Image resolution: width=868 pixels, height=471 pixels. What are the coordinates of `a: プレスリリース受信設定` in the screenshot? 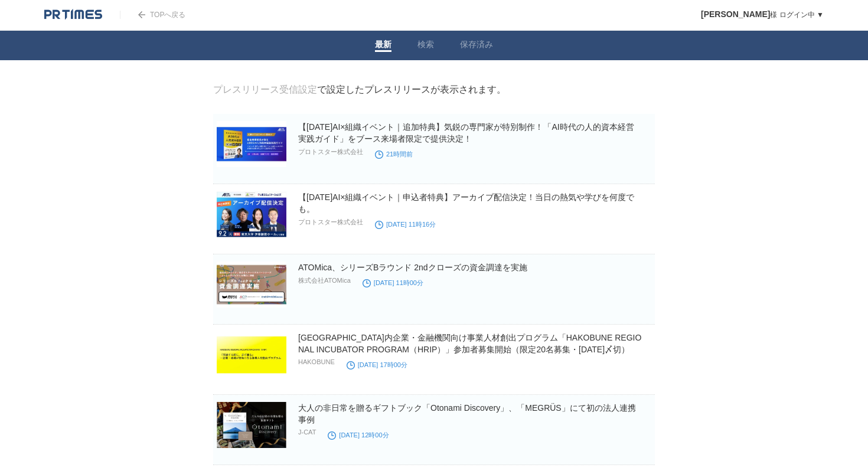 It's located at (265, 89).